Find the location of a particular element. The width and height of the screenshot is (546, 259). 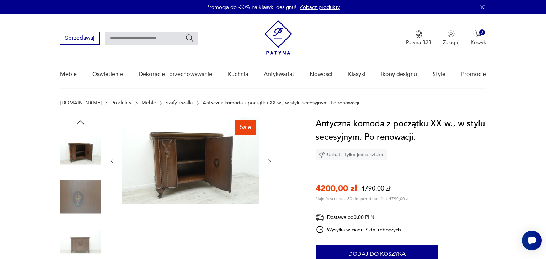

a: Klasyki is located at coordinates (356, 74).